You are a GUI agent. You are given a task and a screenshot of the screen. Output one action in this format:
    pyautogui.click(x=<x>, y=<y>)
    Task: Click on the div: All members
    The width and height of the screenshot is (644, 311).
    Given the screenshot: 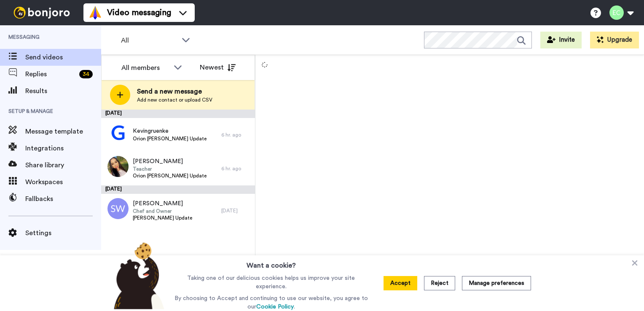 What is the action you would take?
    pyautogui.click(x=146, y=68)
    